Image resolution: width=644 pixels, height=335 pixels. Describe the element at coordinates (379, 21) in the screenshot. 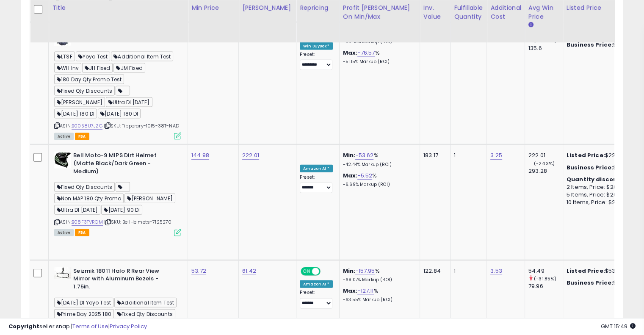

I see `th: The percentage added to the cost of goods (COGS) that forms the calculator for Min & Max prices.` at that location.